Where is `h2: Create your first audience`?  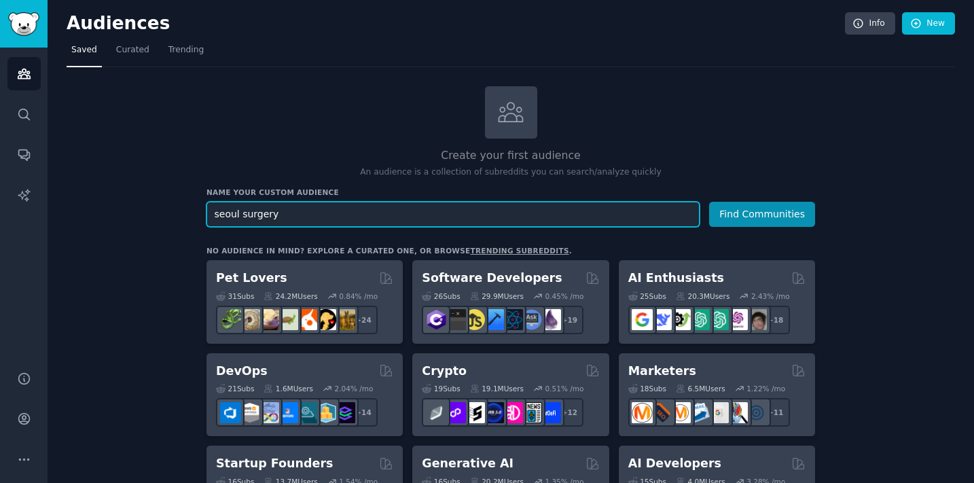
h2: Create your first audience is located at coordinates (511, 156).